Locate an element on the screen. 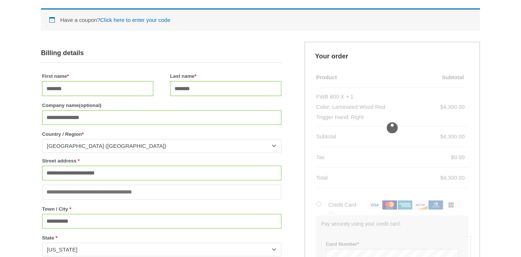 This screenshot has width=521, height=257. label: Last name is located at coordinates (226, 76).